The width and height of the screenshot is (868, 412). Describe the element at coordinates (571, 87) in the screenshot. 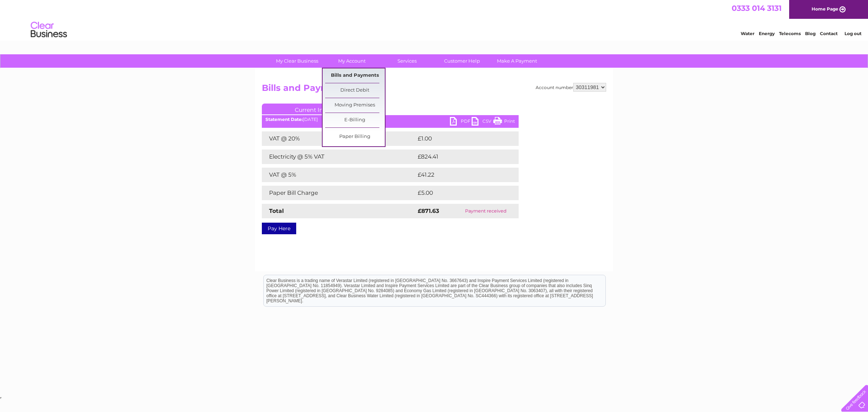

I see `div: Account number` at that location.